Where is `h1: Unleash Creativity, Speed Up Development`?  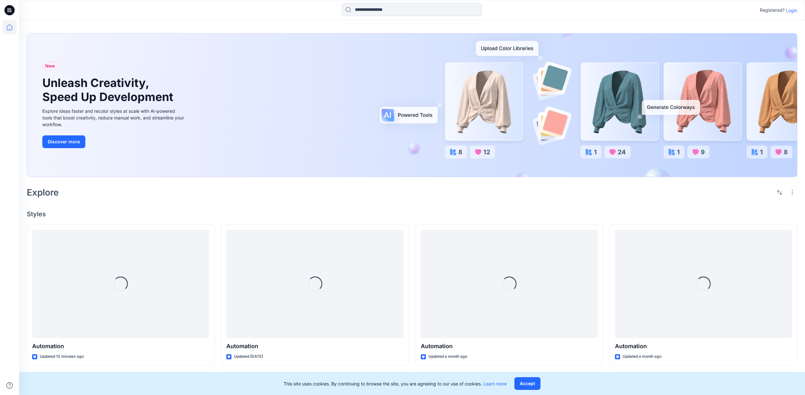 h1: Unleash Creativity, Speed Up Development is located at coordinates (109, 90).